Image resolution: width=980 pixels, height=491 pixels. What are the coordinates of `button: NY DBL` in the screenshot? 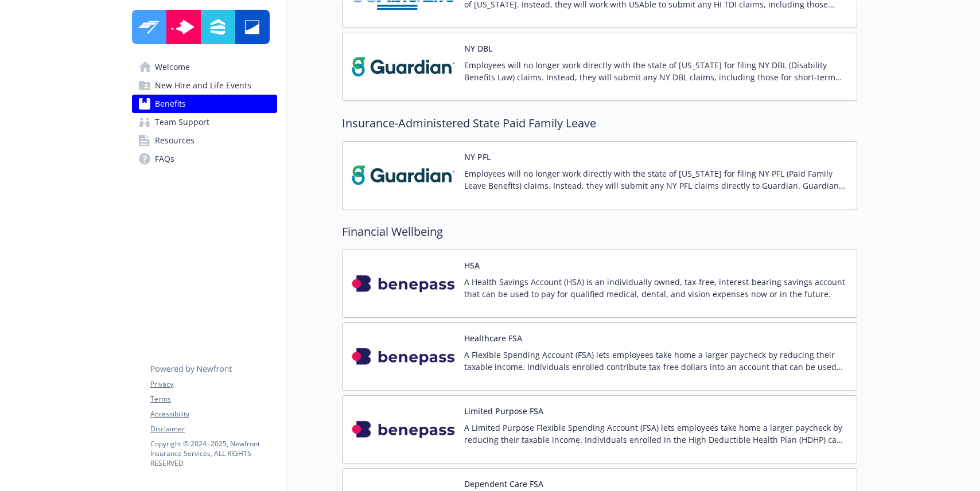 It's located at (478, 48).